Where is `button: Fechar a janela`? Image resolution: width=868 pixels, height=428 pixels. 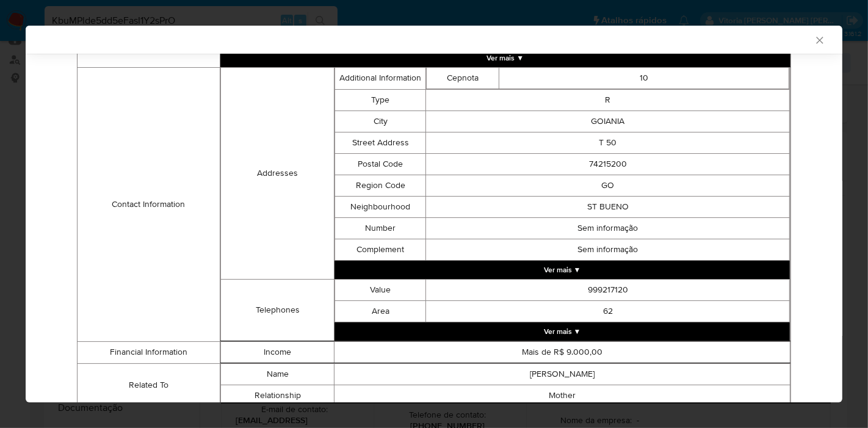 button: Fechar a janela is located at coordinates (819, 40).